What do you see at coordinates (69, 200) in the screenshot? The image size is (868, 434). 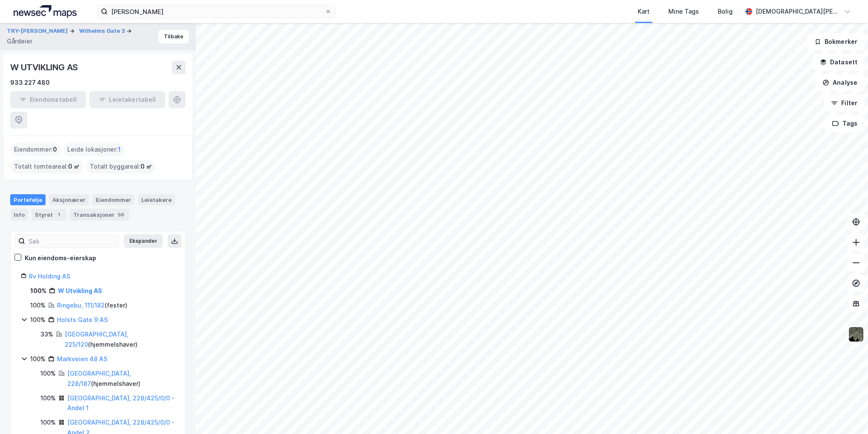 I see `div: Aksjonærer` at bounding box center [69, 200].